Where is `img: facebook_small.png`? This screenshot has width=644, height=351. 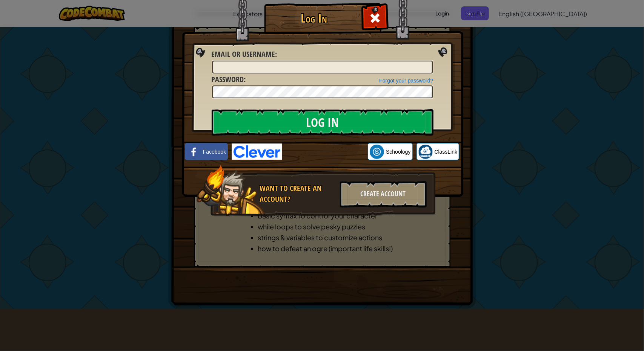 img: facebook_small.png is located at coordinates (194, 152).